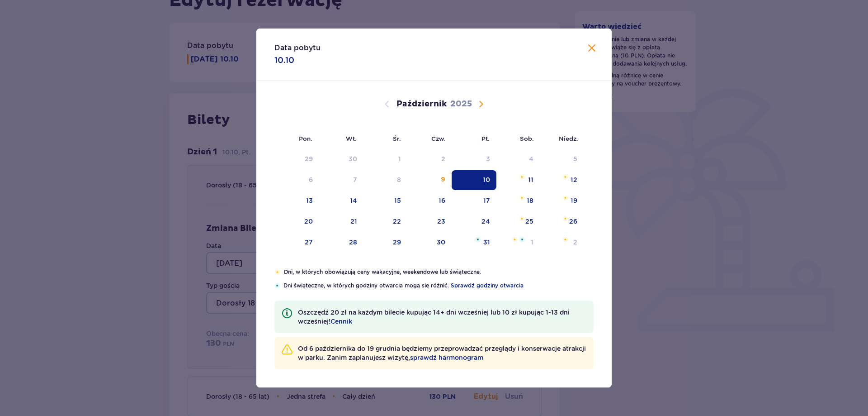  I want to click on td: sobota, 1 listopada 2025, so click(518, 243).